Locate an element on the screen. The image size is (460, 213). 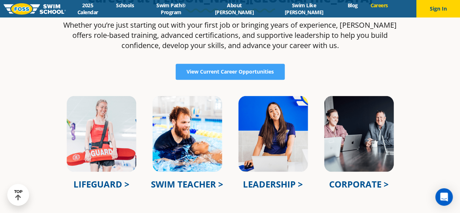
a: Blog is located at coordinates (352, 5).